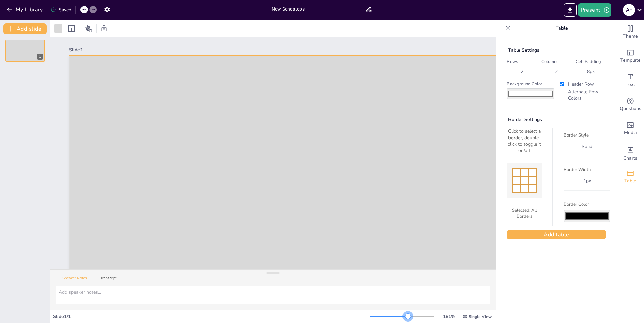 The height and width of the screenshot is (323, 644). What do you see at coordinates (524, 193) in the screenshot?
I see `div: Bottom Border (Double-click to toggle)` at bounding box center [524, 193].